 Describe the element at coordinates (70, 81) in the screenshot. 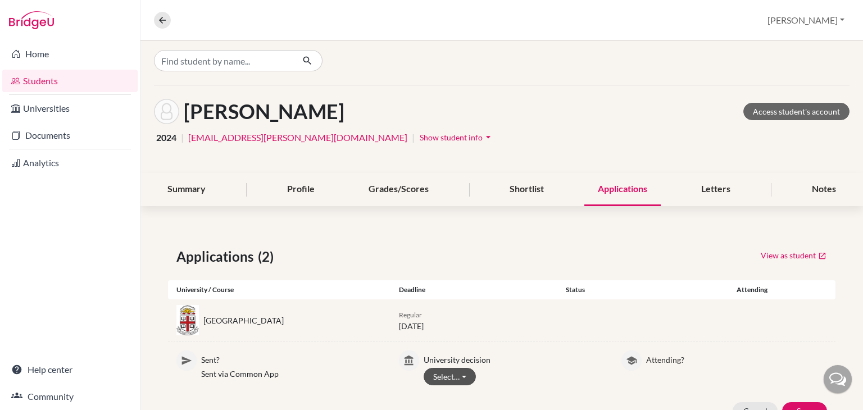

I see `a: Students` at that location.